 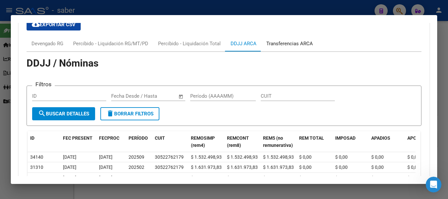 I want to click on datatable-header-cell: FEC PRESENT, so click(x=78, y=142).